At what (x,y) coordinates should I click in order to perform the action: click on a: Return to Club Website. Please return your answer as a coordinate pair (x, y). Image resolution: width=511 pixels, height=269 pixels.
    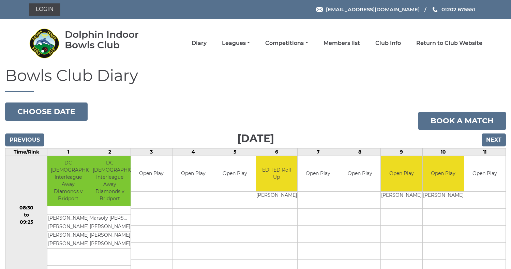
    Looking at the image, I should click on (449, 43).